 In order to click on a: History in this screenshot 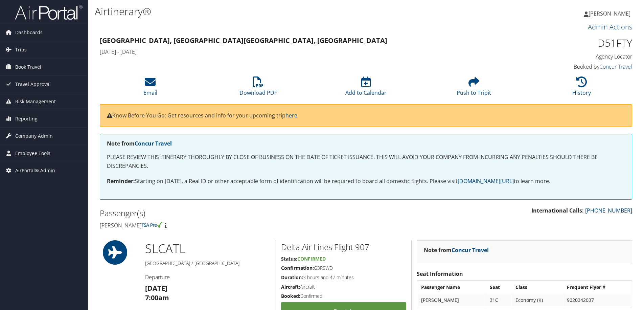, I will do `click(581, 89)`.